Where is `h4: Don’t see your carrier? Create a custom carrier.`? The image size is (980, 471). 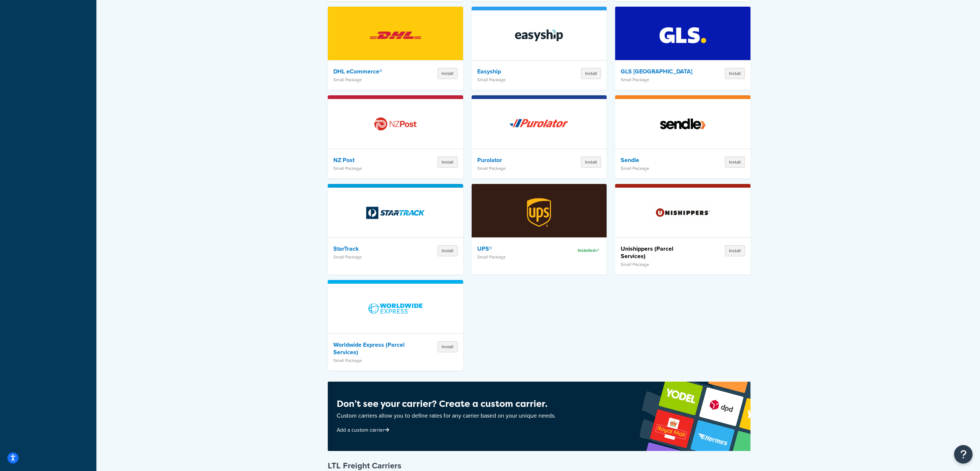 h4: Don’t see your carrier? Create a custom carrier. is located at coordinates (446, 404).